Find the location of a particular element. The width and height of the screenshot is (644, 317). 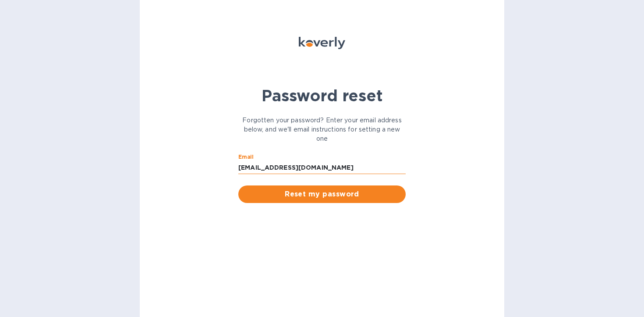

button: Reset my password is located at coordinates (322, 194).